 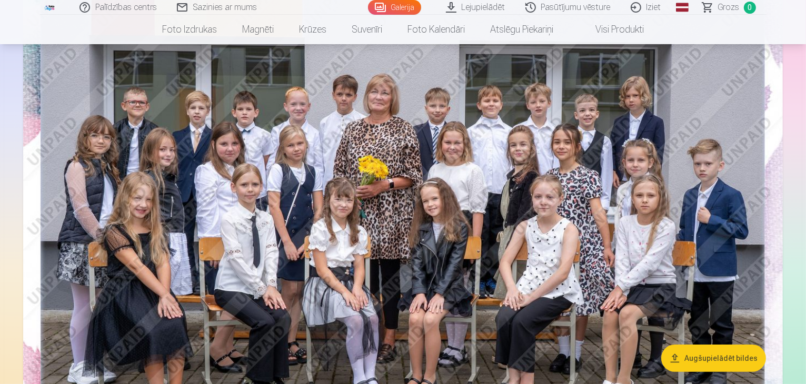 I want to click on a: Krūzes, so click(x=313, y=29).